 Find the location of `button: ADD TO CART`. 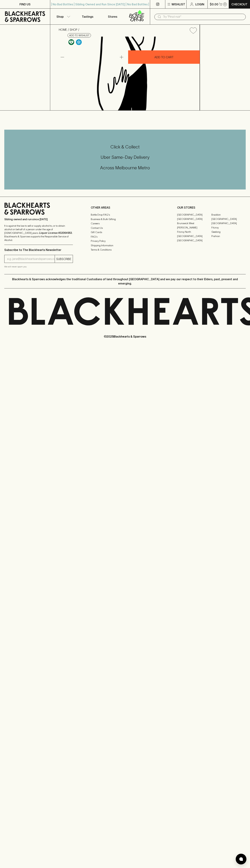

button: ADD TO CART is located at coordinates (164, 57).